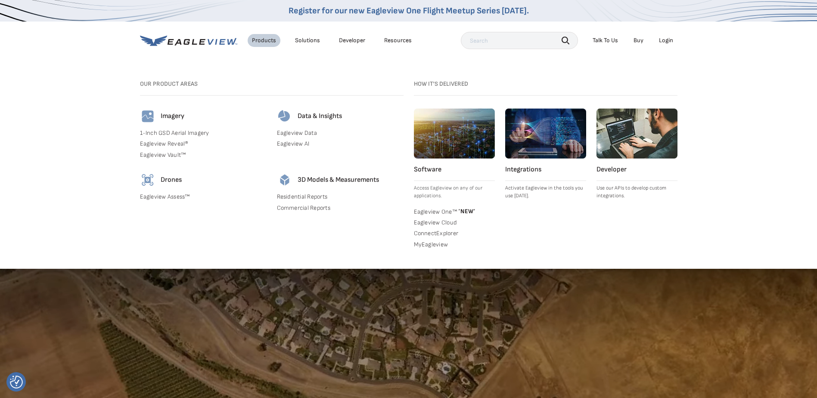 This screenshot has width=817, height=398. Describe the element at coordinates (285, 116) in the screenshot. I see `img: data-icon.svg` at that location.